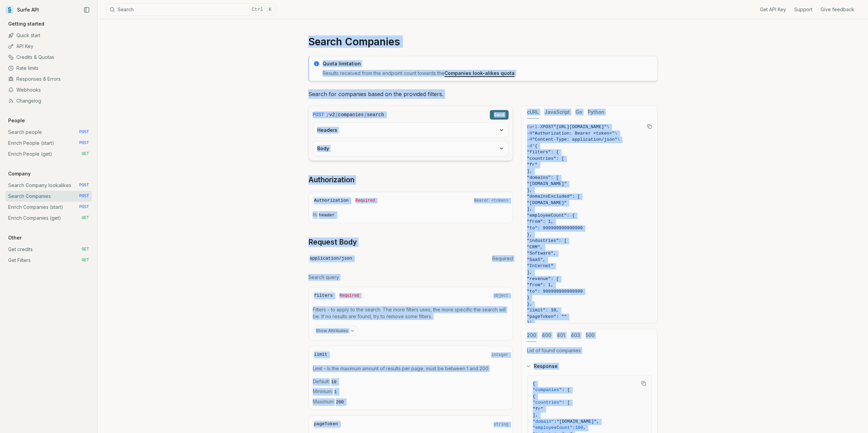  I want to click on button: JavaScript, so click(557, 112).